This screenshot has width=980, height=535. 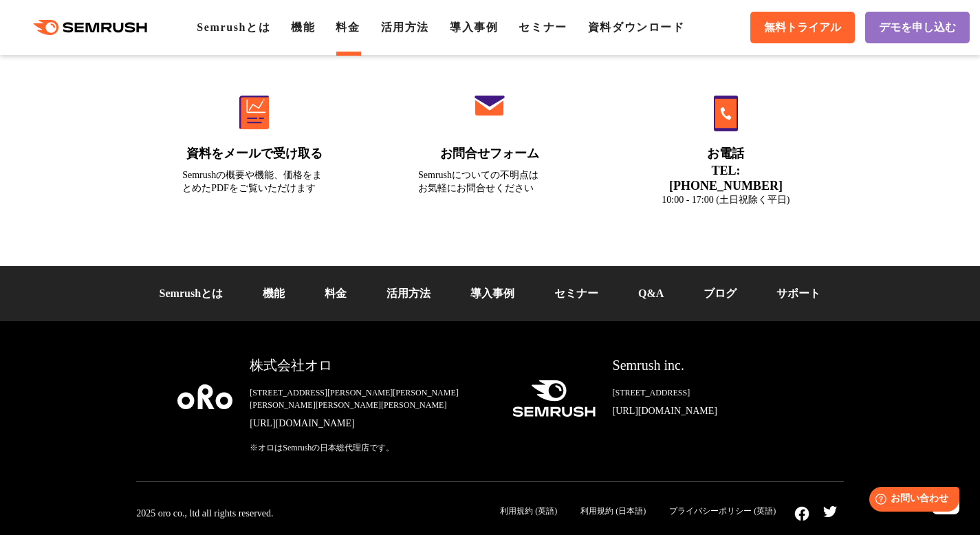 I want to click on img: oro company, so click(x=205, y=397).